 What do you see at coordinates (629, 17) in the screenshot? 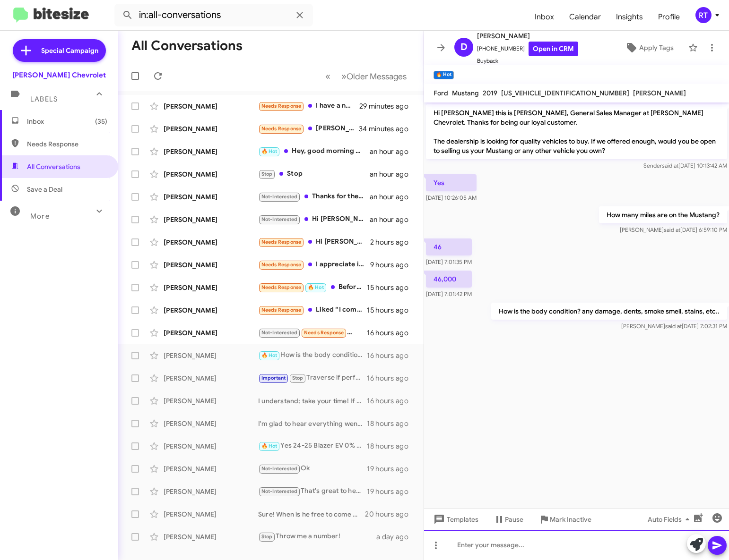
I see `span: Insights` at bounding box center [629, 17].